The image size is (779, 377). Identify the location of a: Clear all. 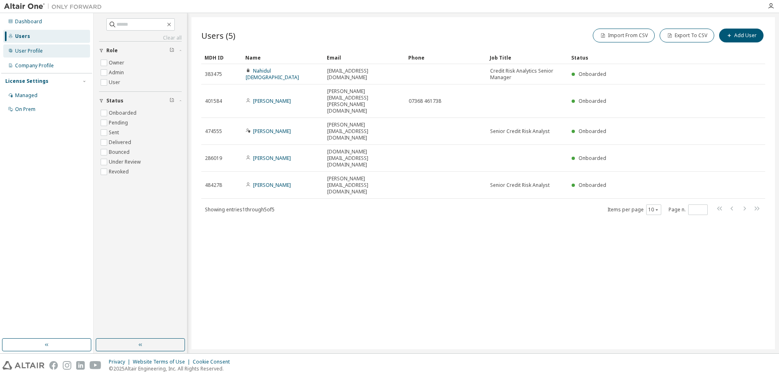
(140, 38).